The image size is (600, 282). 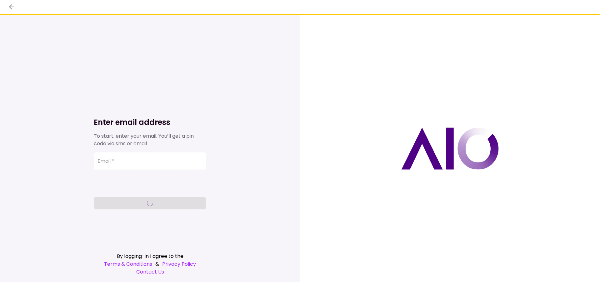 I want to click on a: Terms & Conditions, so click(x=128, y=263).